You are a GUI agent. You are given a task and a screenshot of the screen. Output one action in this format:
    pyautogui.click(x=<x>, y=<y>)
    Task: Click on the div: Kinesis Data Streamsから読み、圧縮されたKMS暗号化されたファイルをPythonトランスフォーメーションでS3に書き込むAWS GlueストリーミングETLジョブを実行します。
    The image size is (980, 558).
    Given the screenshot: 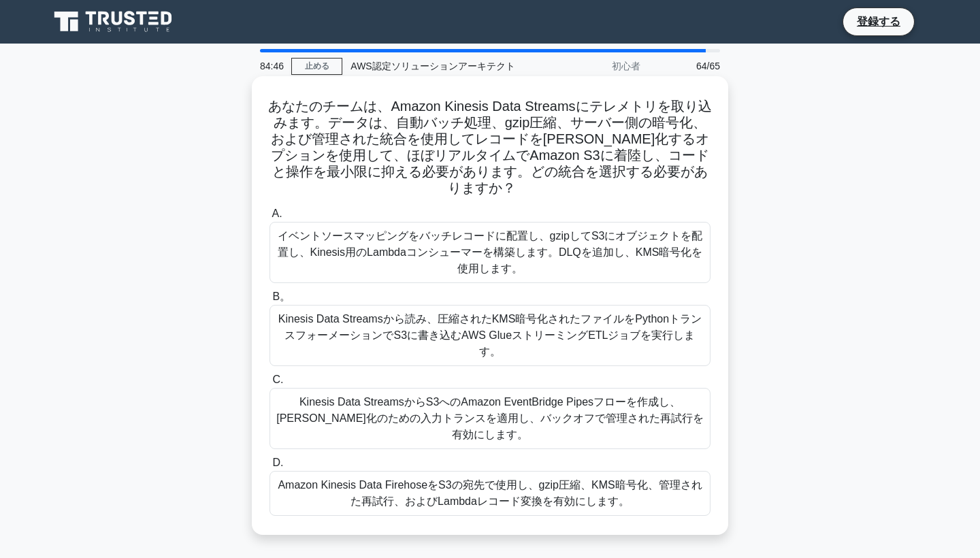 What is the action you would take?
    pyautogui.click(x=490, y=336)
    